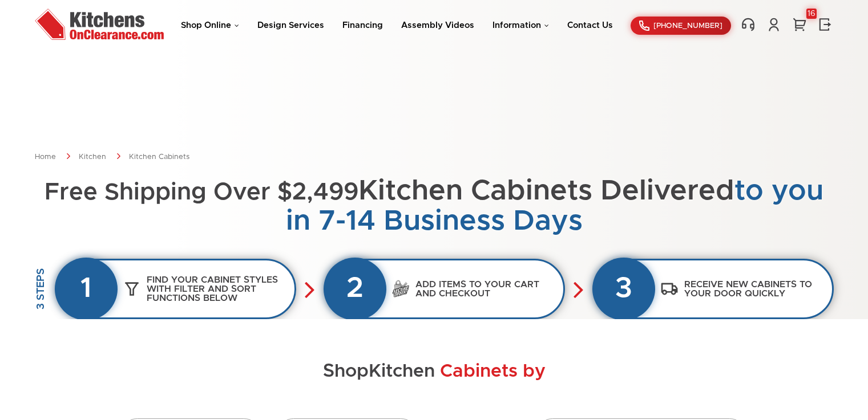  What do you see at coordinates (402, 372) in the screenshot?
I see `span: Kitchen` at bounding box center [402, 372].